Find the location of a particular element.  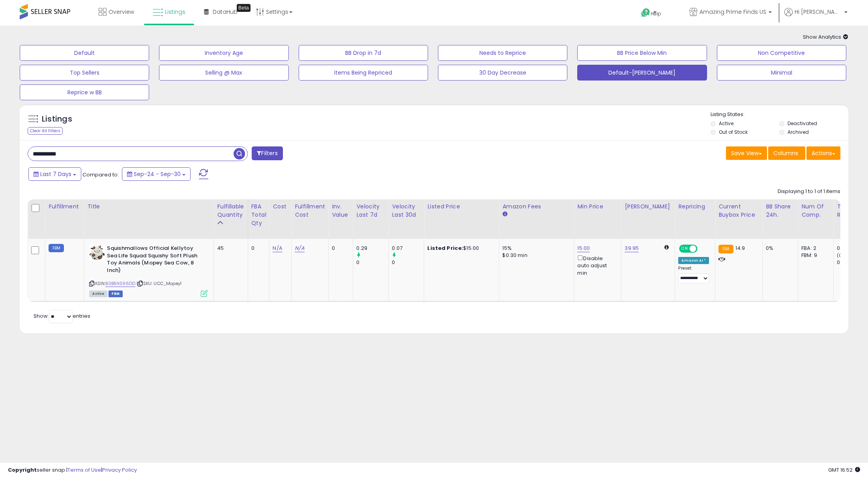

div: 0.29 is located at coordinates (372, 248).